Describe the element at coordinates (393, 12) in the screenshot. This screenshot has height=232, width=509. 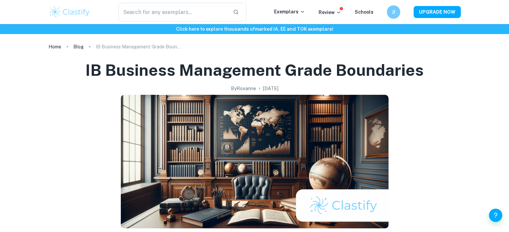
I see `h6: JI` at that location.